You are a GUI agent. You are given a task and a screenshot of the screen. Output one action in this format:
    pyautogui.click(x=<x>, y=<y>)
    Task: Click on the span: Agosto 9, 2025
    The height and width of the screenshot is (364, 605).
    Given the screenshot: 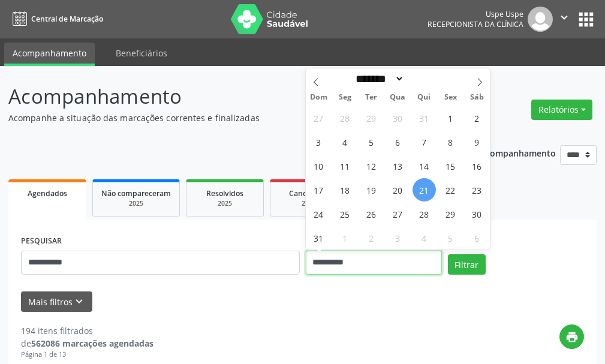 What is the action you would take?
    pyautogui.click(x=476, y=141)
    